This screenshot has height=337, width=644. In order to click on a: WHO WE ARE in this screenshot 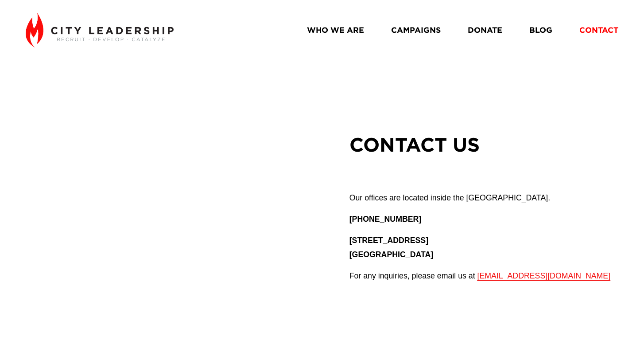, I will do `click(335, 30)`.